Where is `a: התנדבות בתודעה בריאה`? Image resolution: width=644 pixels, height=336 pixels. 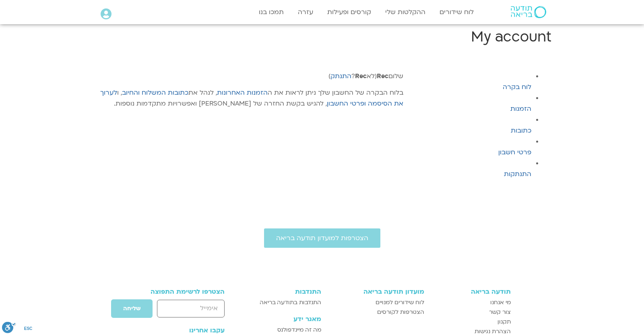 a: התנדבות בתודעה בריאה is located at coordinates (284, 302).